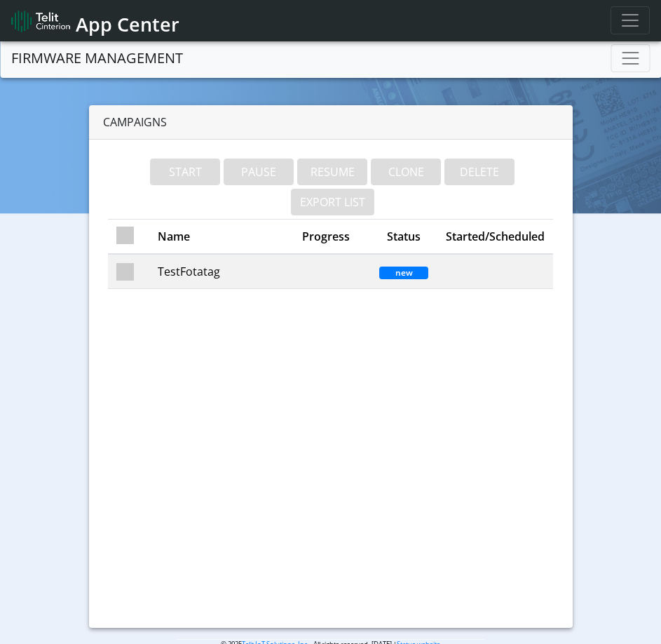  Describe the element at coordinates (495, 237) in the screenshot. I see `th: Started/Scheduled` at that location.